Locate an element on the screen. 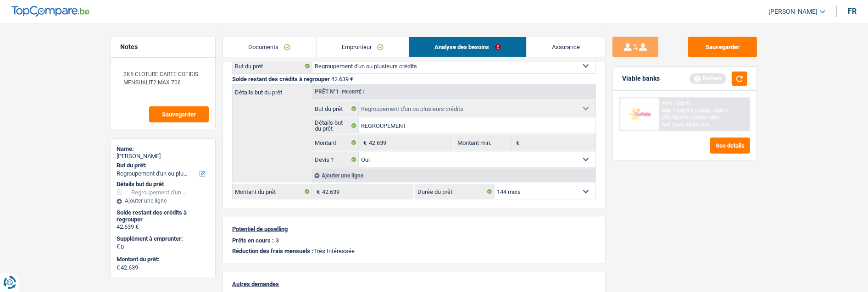  div: fr is located at coordinates (852, 11).